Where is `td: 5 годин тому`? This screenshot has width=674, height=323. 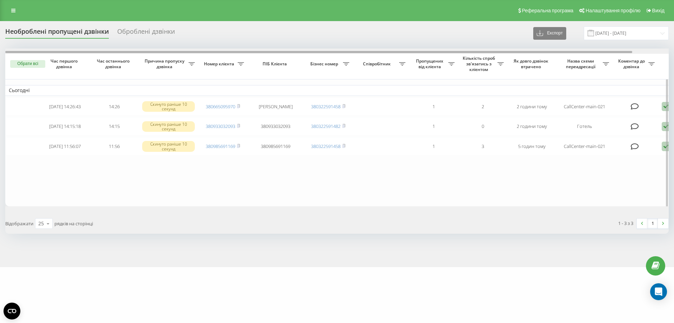 td: 5 годин тому is located at coordinates (532, 146).